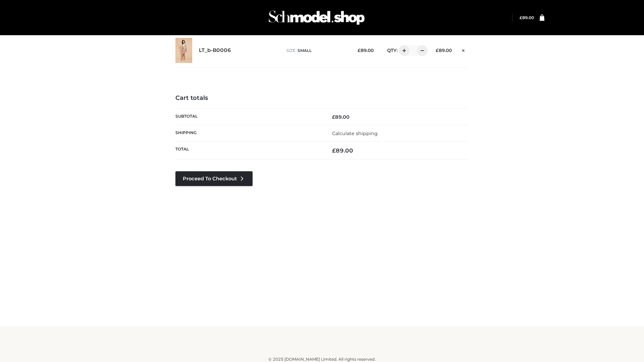  What do you see at coordinates (316, 18) in the screenshot?
I see `a: Schmodel Admin 964` at bounding box center [316, 18].